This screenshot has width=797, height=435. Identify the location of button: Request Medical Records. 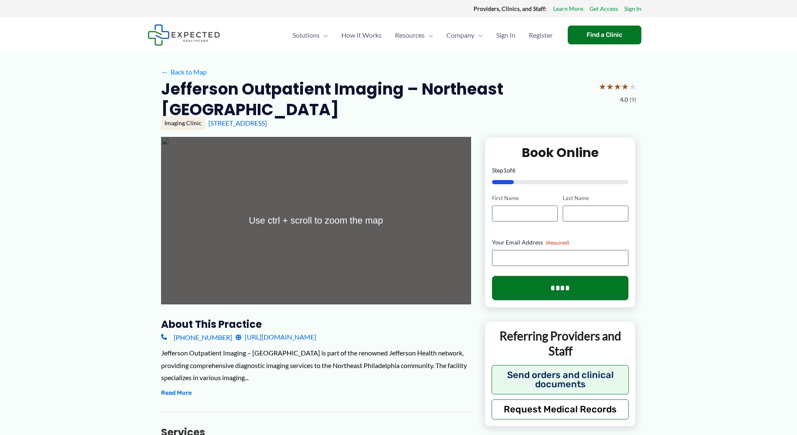
(560, 409).